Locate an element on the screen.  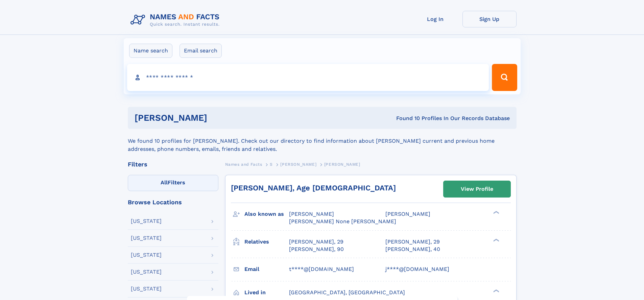
h3: Email is located at coordinates (267, 268).